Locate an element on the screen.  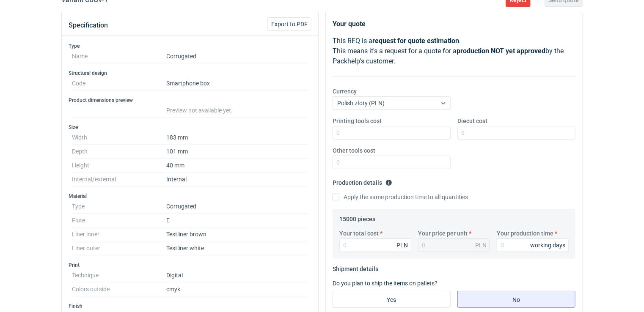
label: Apply the same production time to all quantities is located at coordinates (400, 197).